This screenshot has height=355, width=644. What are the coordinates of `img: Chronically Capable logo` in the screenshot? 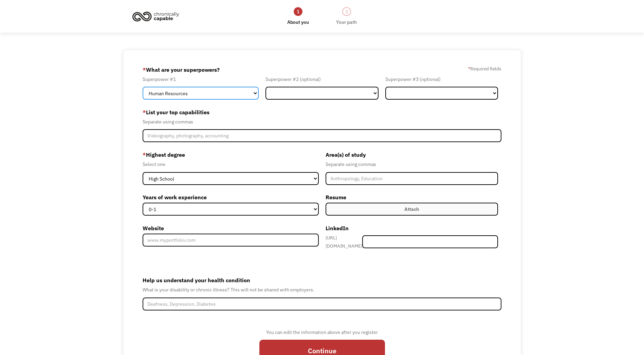 It's located at (156, 16).